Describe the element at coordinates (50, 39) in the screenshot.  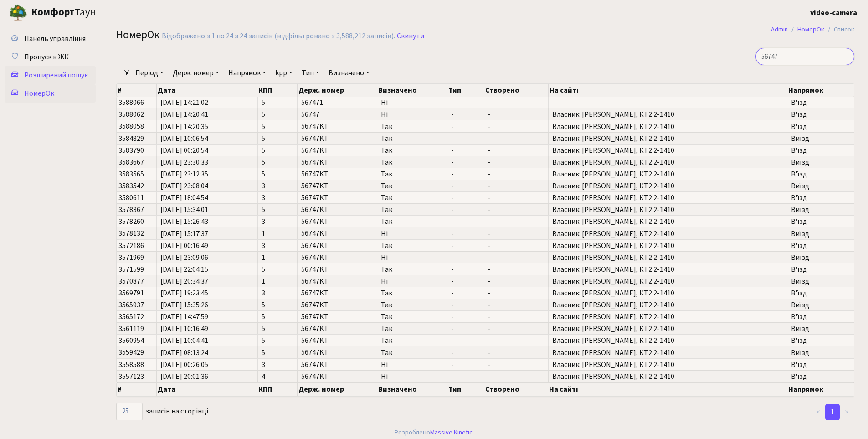
I see `a: Панель управління` at that location.